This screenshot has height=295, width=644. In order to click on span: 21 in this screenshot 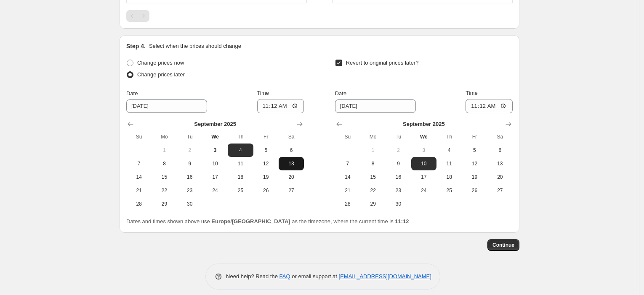, I will do `click(139, 190)`.